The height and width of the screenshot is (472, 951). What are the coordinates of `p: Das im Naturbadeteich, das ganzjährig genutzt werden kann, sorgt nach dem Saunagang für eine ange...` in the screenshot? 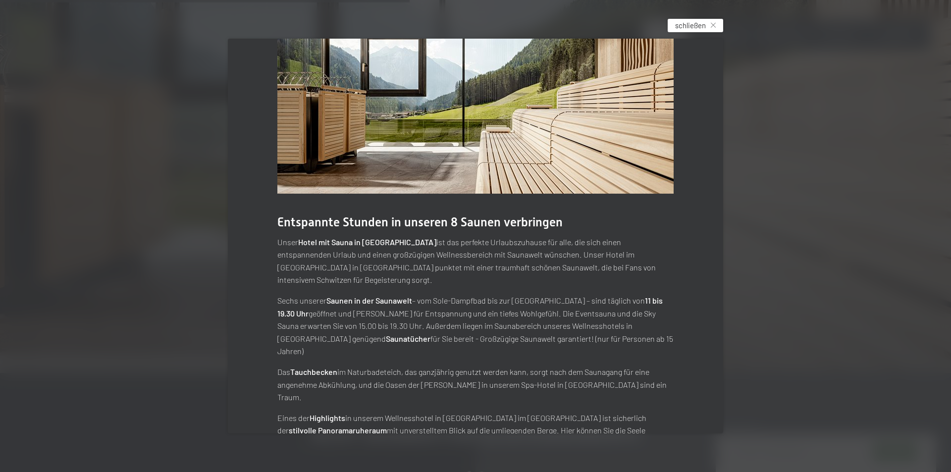 It's located at (475, 384).